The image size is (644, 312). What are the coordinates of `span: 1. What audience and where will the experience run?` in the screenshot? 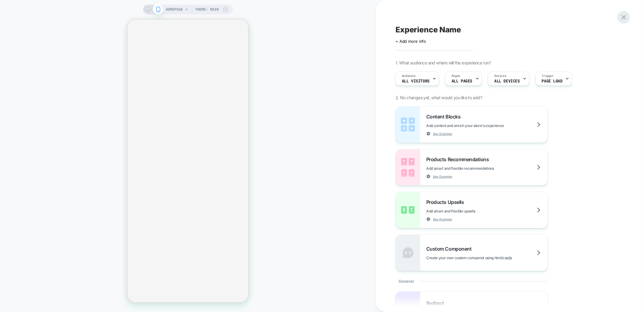 It's located at (443, 63).